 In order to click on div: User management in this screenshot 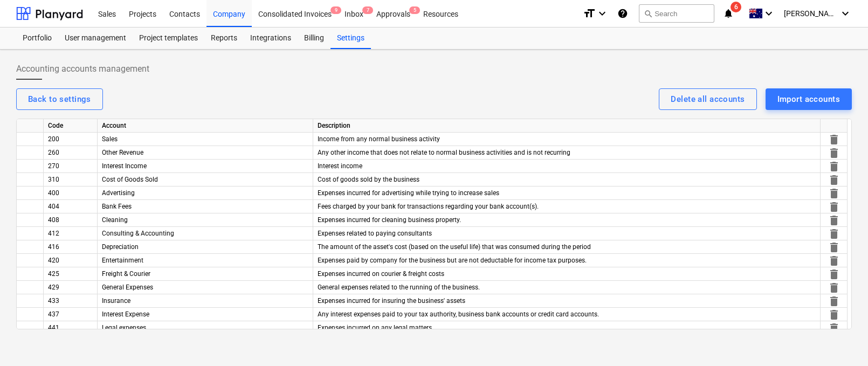, I will do `click(96, 38)`.